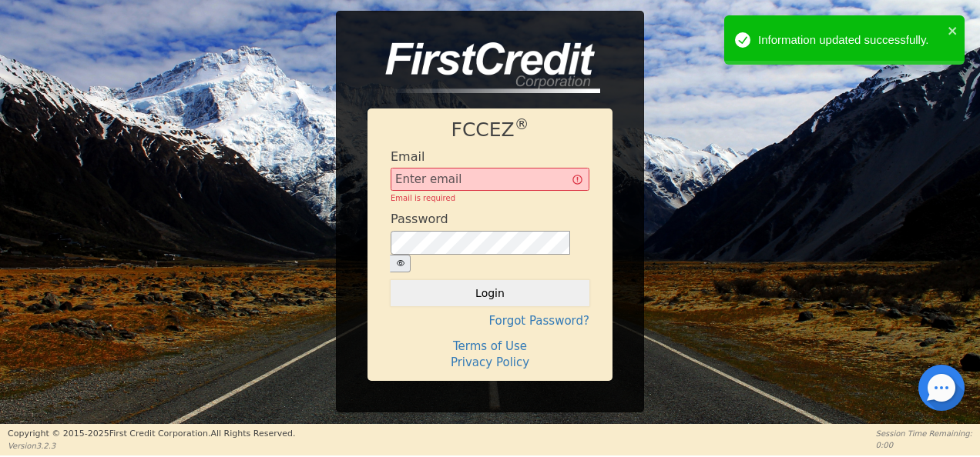 The width and height of the screenshot is (980, 457). I want to click on span: All Rights Reserved., so click(253, 433).